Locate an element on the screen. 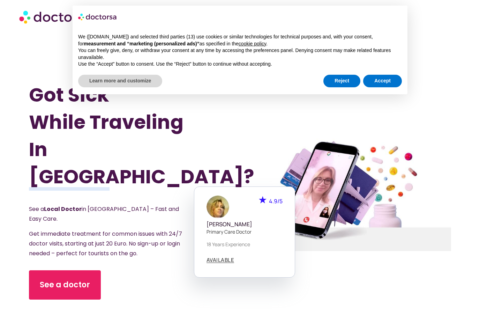 The width and height of the screenshot is (480, 323). a: See a doctor is located at coordinates (65, 285).